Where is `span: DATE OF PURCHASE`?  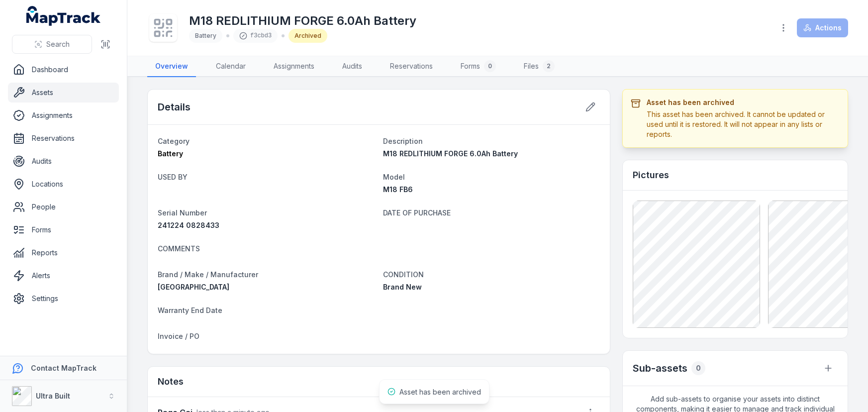 span: DATE OF PURCHASE is located at coordinates (417, 212).